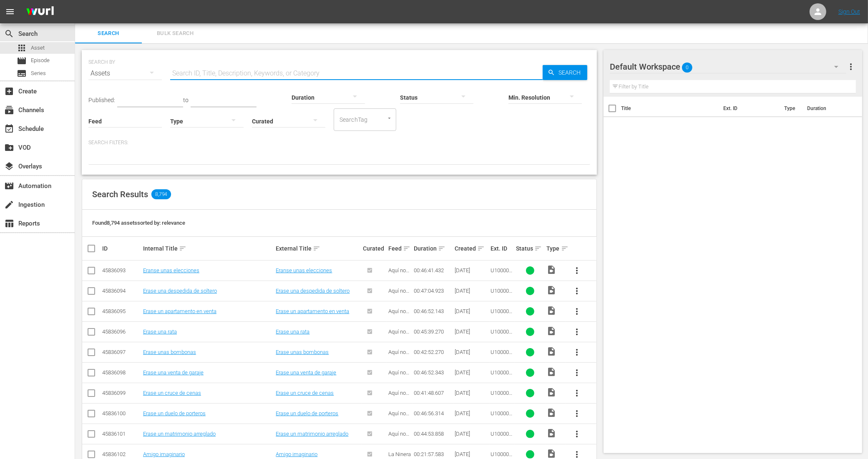 Image resolution: width=868 pixels, height=459 pixels. I want to click on button: Search, so click(565, 73).